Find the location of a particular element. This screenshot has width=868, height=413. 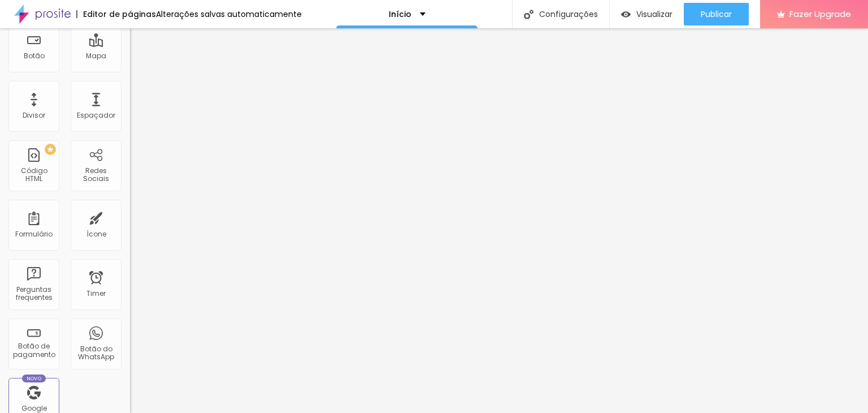

div: Espaçador is located at coordinates (96, 115).